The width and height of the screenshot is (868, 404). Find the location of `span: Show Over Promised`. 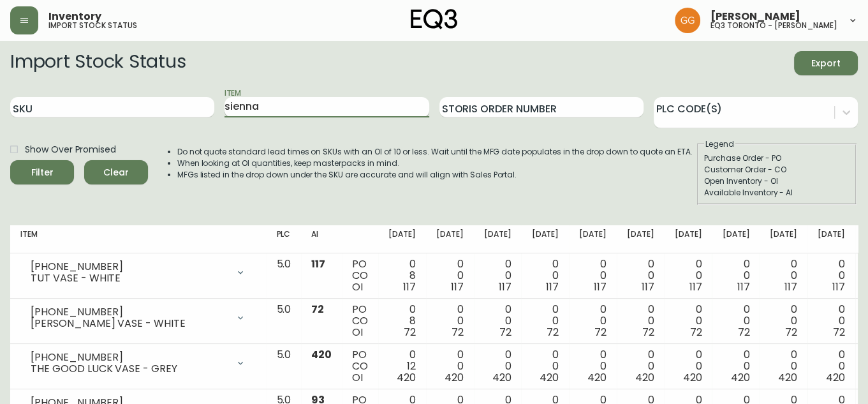

span: Show Over Promised is located at coordinates (70, 150).